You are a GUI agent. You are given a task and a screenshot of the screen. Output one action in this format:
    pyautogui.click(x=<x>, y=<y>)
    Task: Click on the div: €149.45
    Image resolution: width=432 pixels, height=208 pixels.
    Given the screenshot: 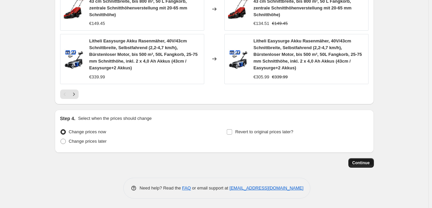 What is the action you would take?
    pyautogui.click(x=97, y=24)
    